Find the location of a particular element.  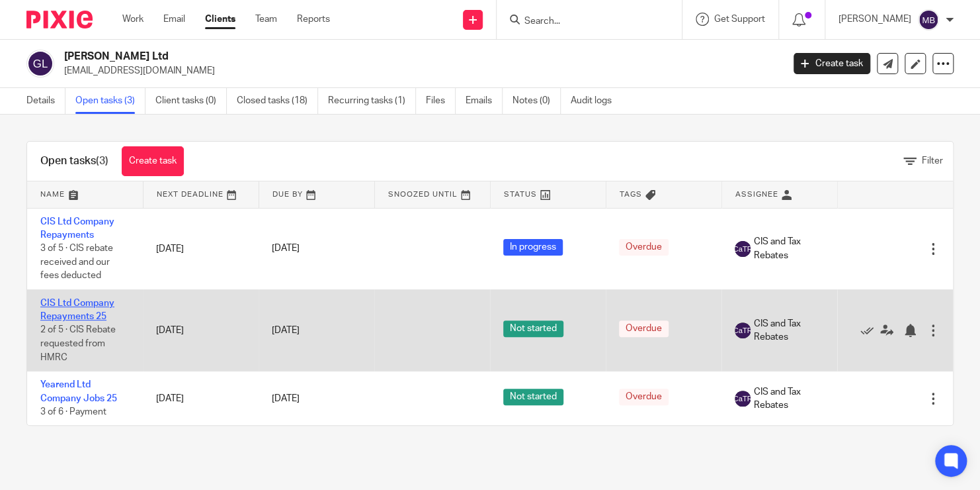

span: Snoozed Until is located at coordinates (422, 194).